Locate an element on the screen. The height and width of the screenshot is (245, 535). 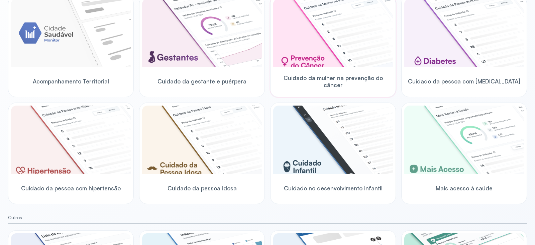
span: Cuidado da pessoa idosa is located at coordinates (202, 188).